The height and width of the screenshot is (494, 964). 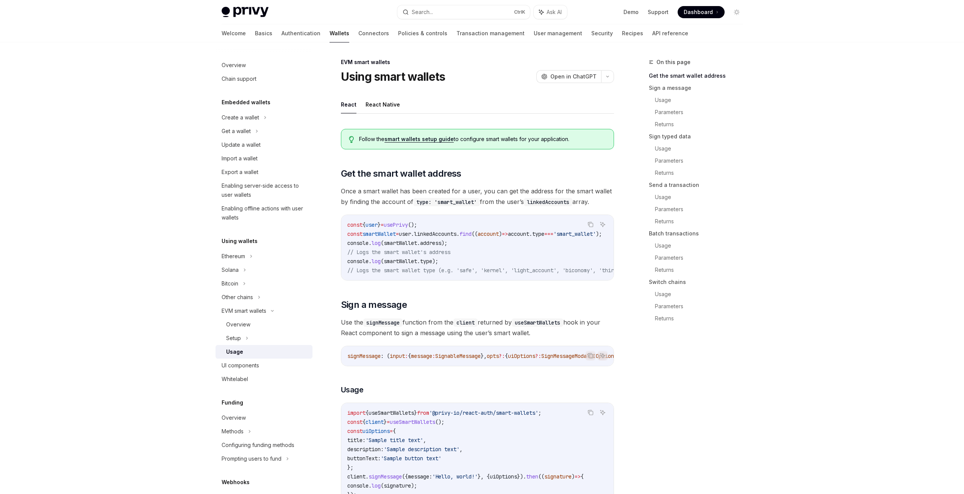 What do you see at coordinates (396, 225) in the screenshot?
I see `span: usePrivy` at bounding box center [396, 225].